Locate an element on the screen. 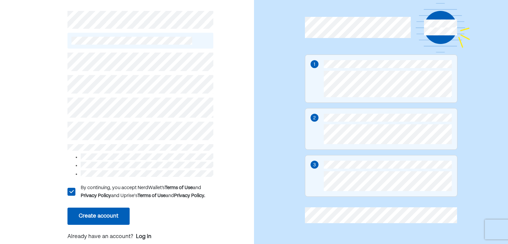  div: 1 is located at coordinates (314, 65).